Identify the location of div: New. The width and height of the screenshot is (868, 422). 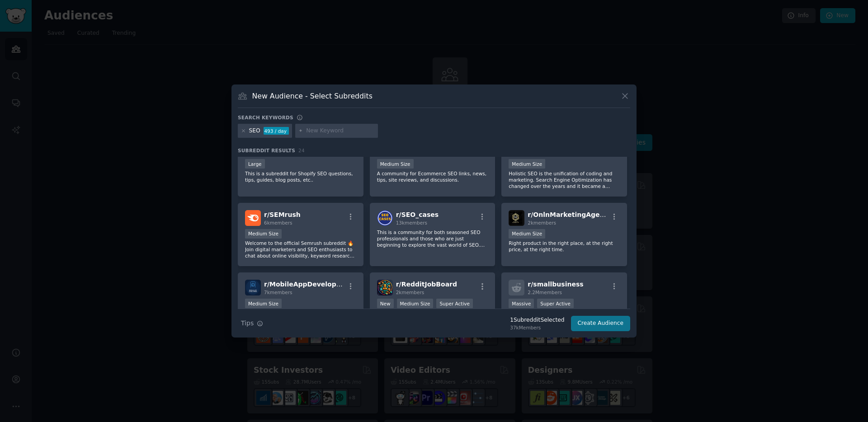
(385, 303).